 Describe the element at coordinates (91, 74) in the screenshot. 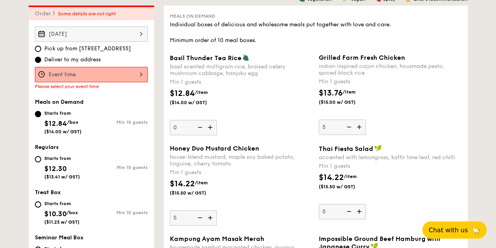

I see `input: Event time` at that location.